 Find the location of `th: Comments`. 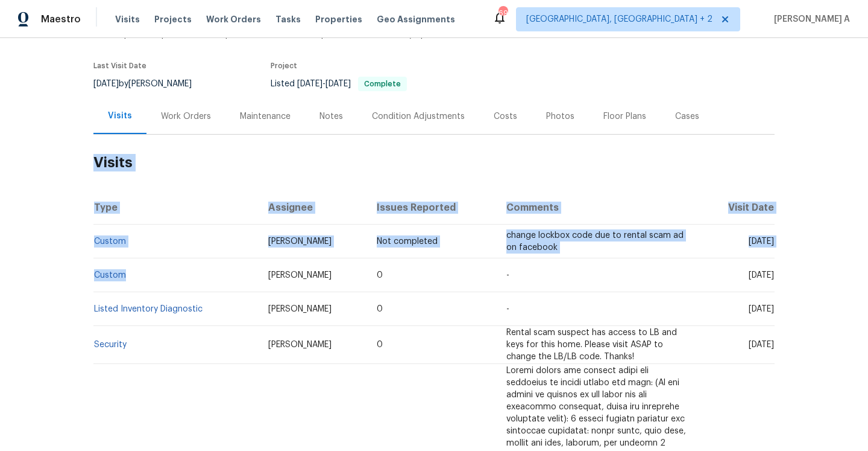

th: Comments is located at coordinates (598, 207).